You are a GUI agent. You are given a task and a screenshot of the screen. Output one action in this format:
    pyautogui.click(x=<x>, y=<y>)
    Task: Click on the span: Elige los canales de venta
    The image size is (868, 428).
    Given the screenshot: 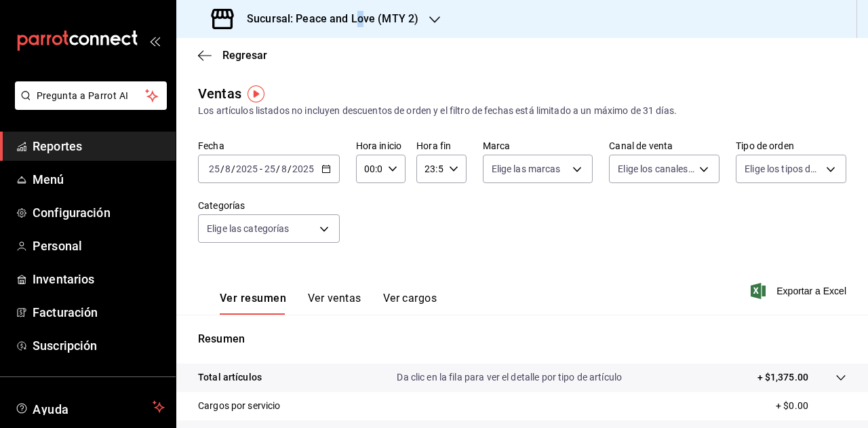 What is the action you would take?
    pyautogui.click(x=656, y=169)
    